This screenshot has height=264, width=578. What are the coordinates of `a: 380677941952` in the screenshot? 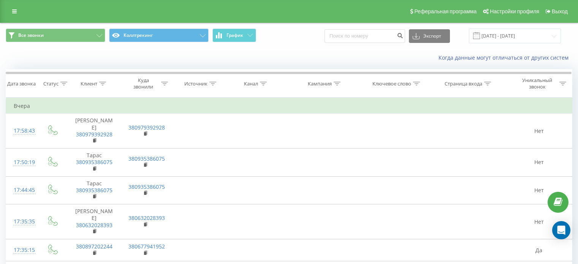 It's located at (147, 246).